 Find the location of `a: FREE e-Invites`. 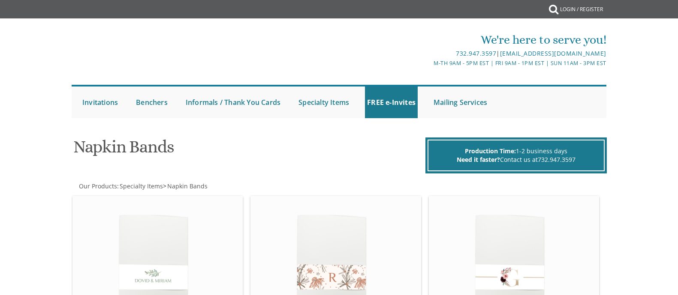

a: FREE e-Invites is located at coordinates (391, 102).